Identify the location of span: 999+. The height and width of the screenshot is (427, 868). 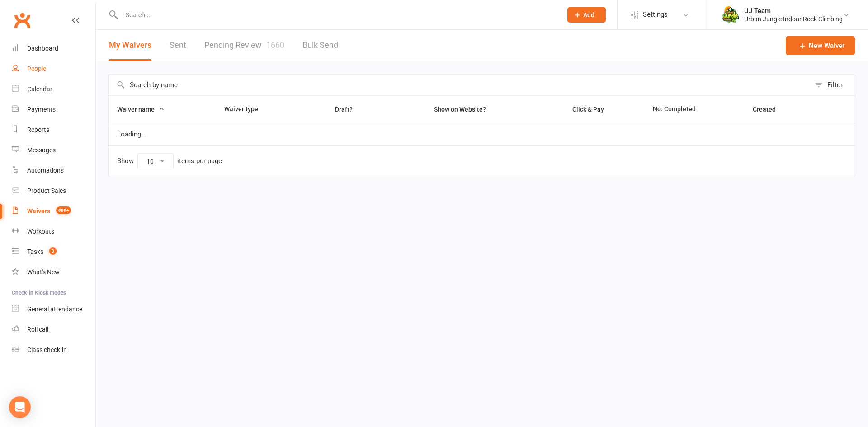
(63, 210).